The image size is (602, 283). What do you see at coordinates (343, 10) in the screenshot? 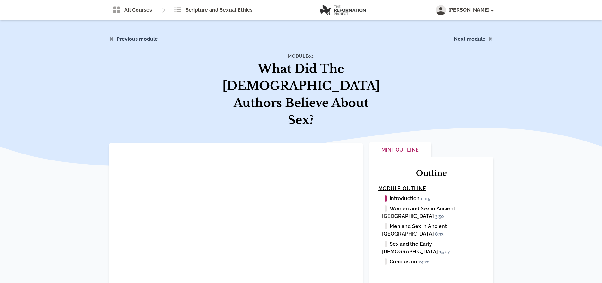
I see `img: logo.png` at bounding box center [343, 10].